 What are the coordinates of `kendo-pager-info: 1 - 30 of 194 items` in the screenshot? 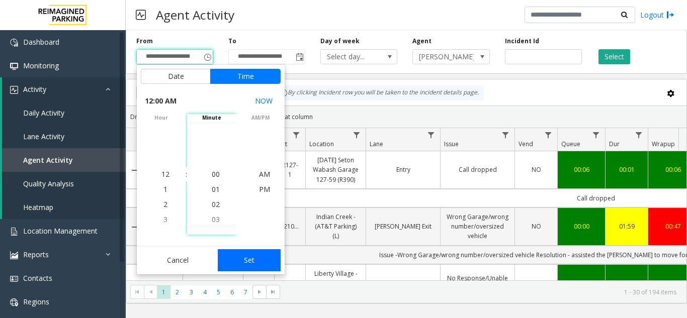 It's located at (481, 292).